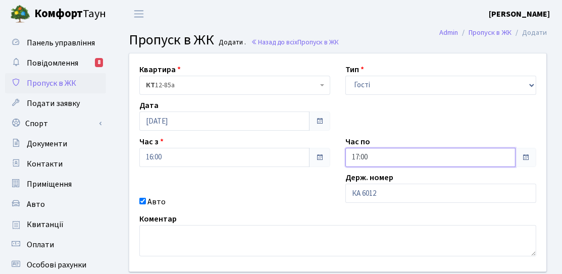 This screenshot has height=274, width=562. What do you see at coordinates (157, 202) in the screenshot?
I see `label: Авто` at bounding box center [157, 202].